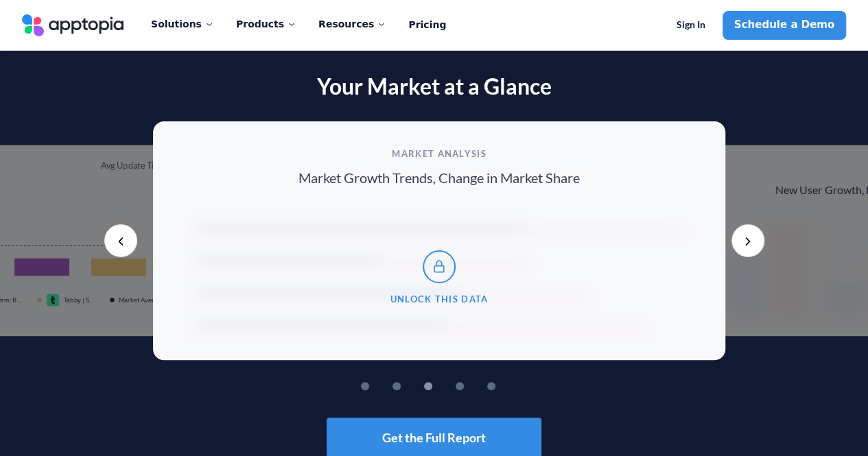  Describe the element at coordinates (439, 299) in the screenshot. I see `span: Unlock This Data` at that location.